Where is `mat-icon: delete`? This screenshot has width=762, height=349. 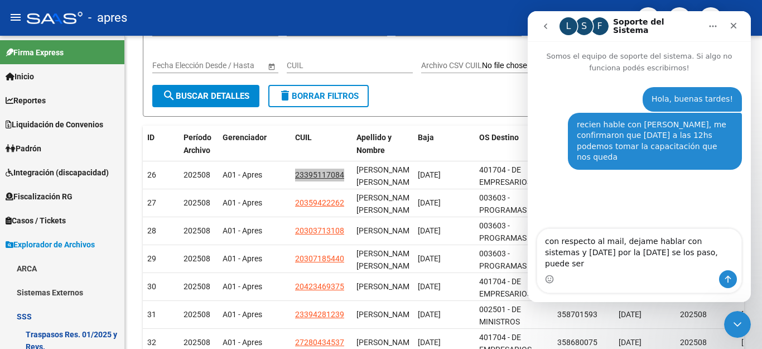 mat-icon: delete is located at coordinates (285, 95).